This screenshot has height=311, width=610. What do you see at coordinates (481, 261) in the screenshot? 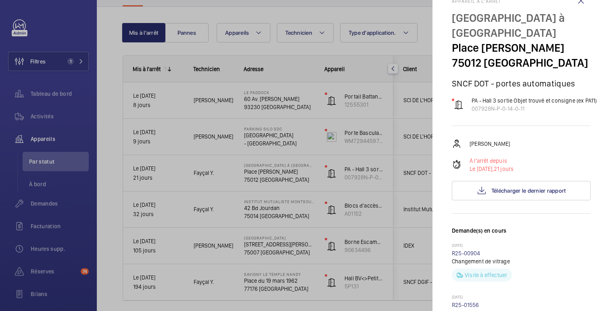
I see `font: Changement de vitrage` at bounding box center [481, 261].